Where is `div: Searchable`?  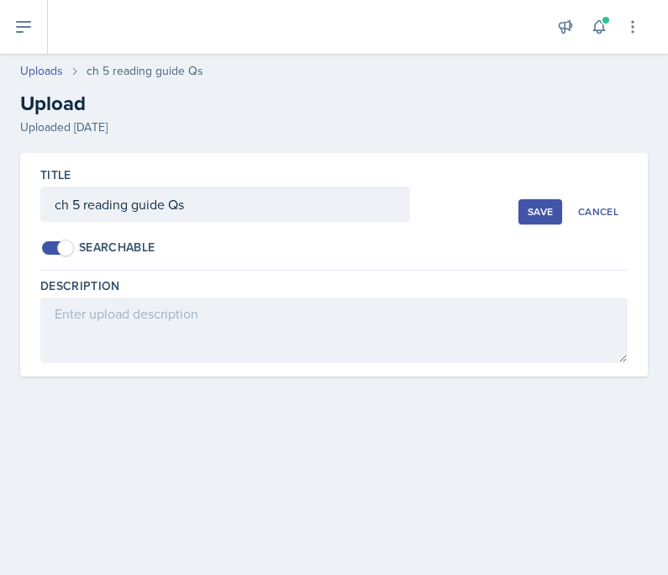 div: Searchable is located at coordinates (117, 247).